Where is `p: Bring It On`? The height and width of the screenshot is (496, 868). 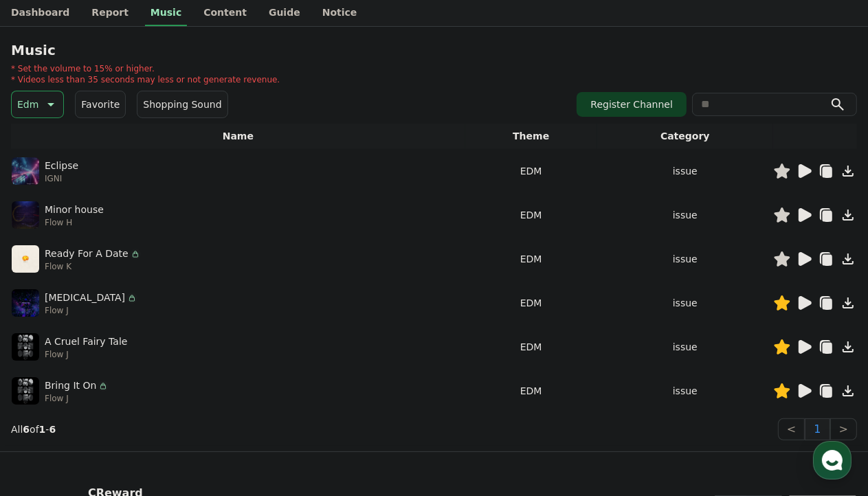 p: Bring It On is located at coordinates (70, 386).